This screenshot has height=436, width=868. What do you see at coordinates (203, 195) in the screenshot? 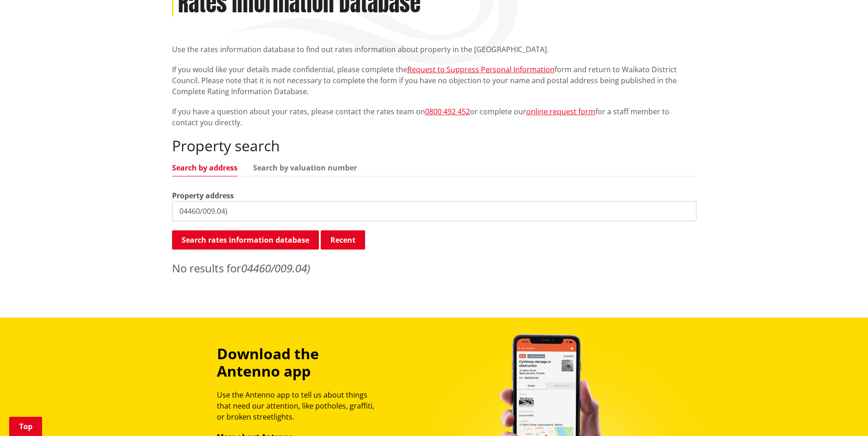
I see `label: Property address` at bounding box center [203, 195].